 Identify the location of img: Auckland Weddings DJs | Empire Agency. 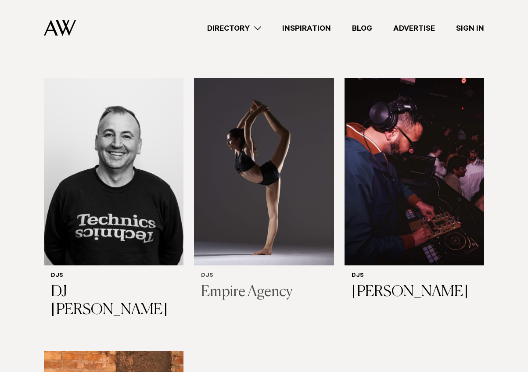
(264, 172).